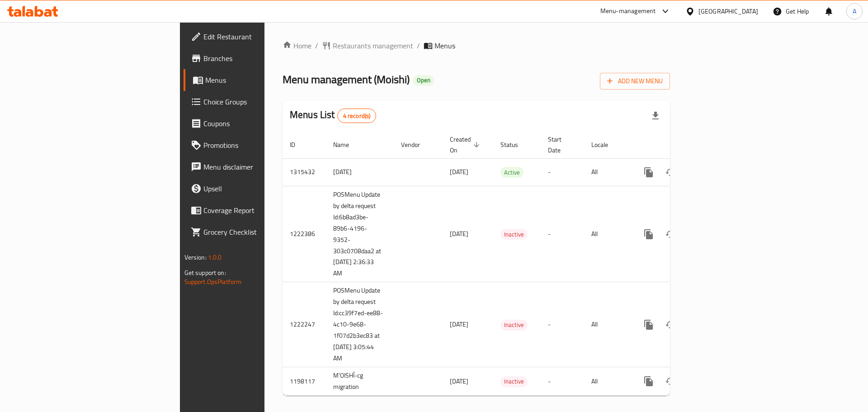 This screenshot has width=868, height=412. Describe the element at coordinates (260, 232) in the screenshot. I see `span: Grocery Checklist` at that location.